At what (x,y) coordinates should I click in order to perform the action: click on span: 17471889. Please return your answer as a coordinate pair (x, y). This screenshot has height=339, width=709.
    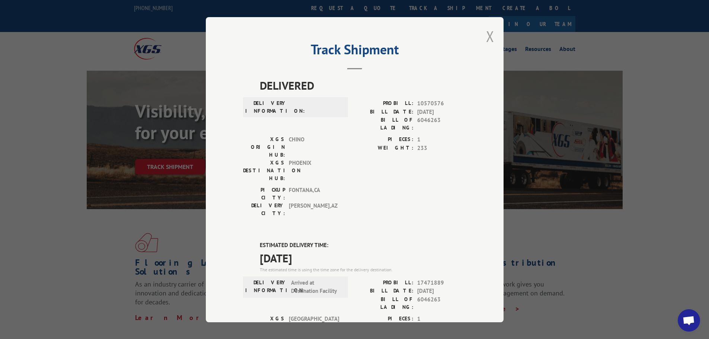
    Looking at the image, I should click on (442, 282).